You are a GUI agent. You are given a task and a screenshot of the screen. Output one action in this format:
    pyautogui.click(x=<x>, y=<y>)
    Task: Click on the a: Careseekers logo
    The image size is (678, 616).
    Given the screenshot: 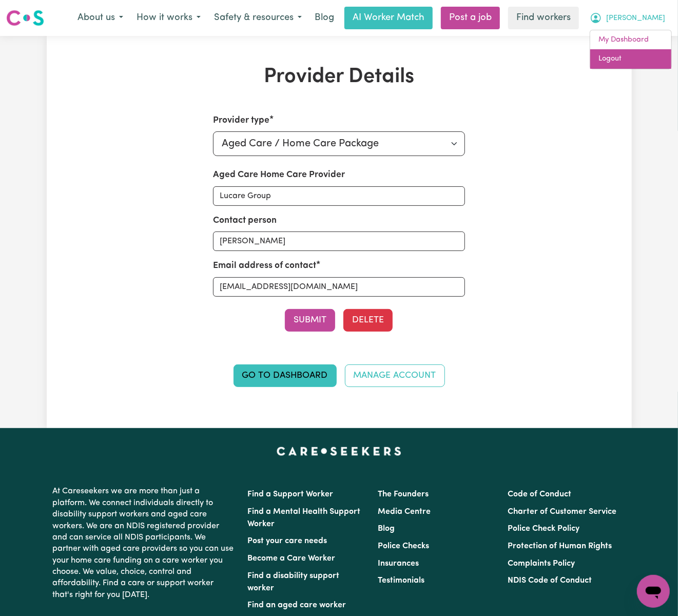 What is the action you would take?
    pyautogui.click(x=25, y=18)
    